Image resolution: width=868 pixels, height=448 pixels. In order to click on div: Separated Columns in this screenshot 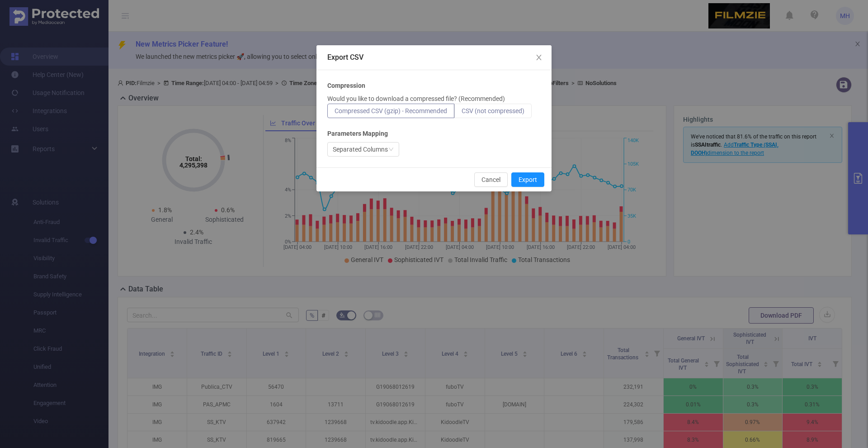, I will do `click(361, 150)`.